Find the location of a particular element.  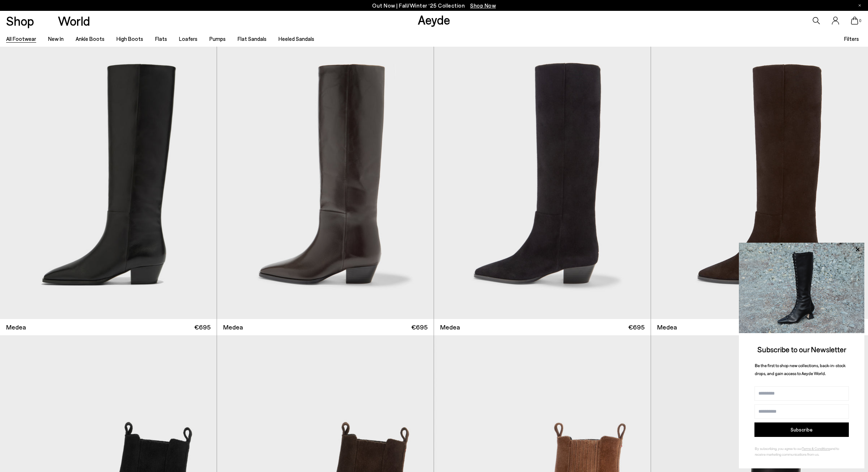

span: By subscribing, you agree to our is located at coordinates (779, 448).